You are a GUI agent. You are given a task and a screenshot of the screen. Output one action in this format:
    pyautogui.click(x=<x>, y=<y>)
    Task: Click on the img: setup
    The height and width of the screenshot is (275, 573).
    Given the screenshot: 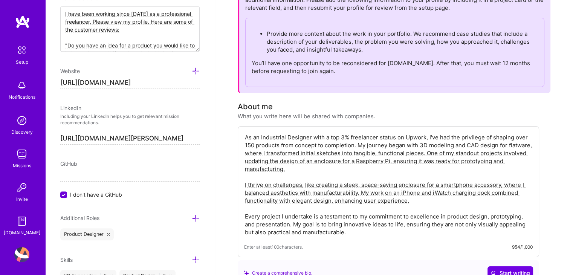 What is the action you would take?
    pyautogui.click(x=22, y=50)
    